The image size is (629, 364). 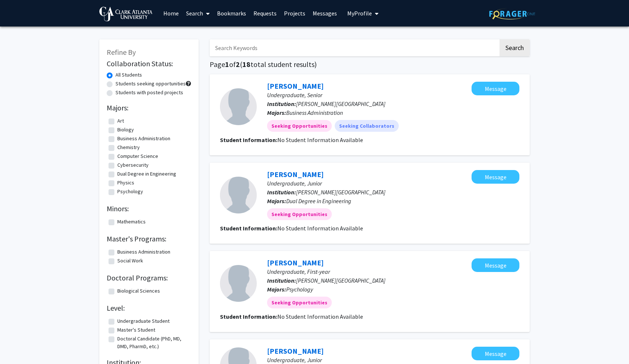 What do you see at coordinates (238, 64) in the screenshot?
I see `span: 2` at bounding box center [238, 64].